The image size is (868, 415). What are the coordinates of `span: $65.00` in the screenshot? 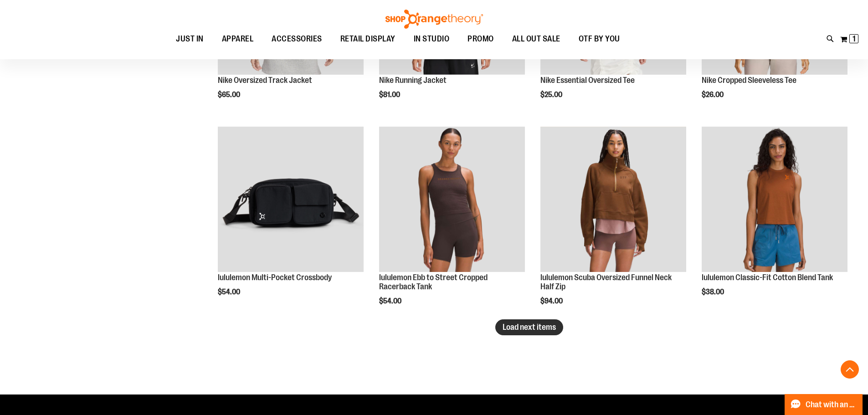 It's located at (229, 95).